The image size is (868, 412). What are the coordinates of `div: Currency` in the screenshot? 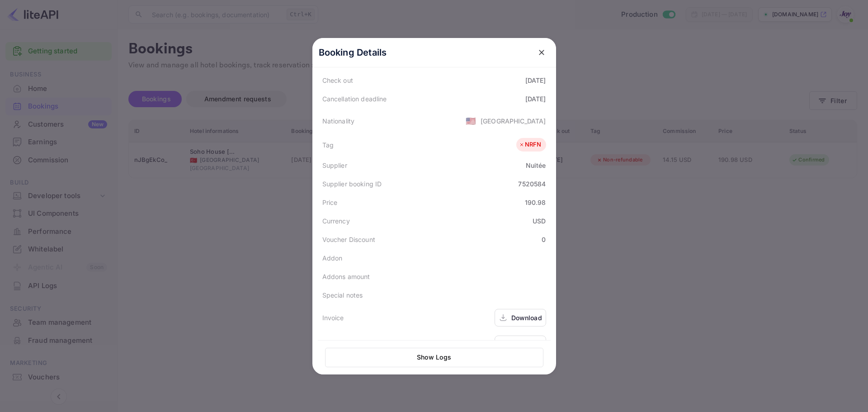 It's located at (336, 221).